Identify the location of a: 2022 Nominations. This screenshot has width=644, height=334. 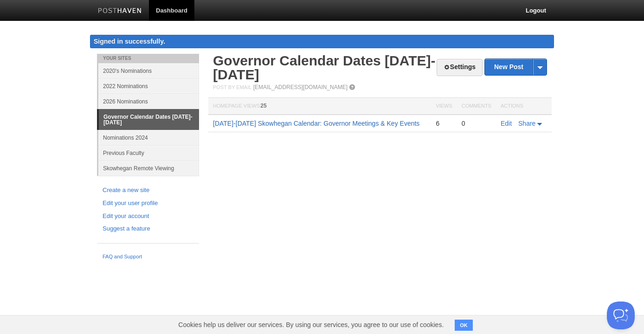
(148, 86).